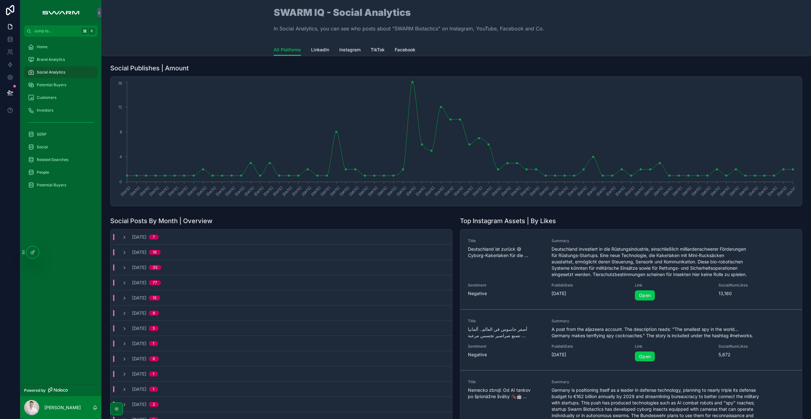 This screenshot has width=811, height=419. What do you see at coordinates (51, 72) in the screenshot?
I see `span: Social Analytics` at bounding box center [51, 72].